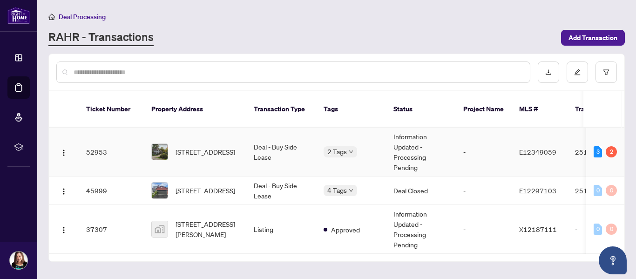 Image resolution: width=636 pixels, height=279 pixels. What do you see at coordinates (345, 229) in the screenshot?
I see `span: Approved` at bounding box center [345, 229].